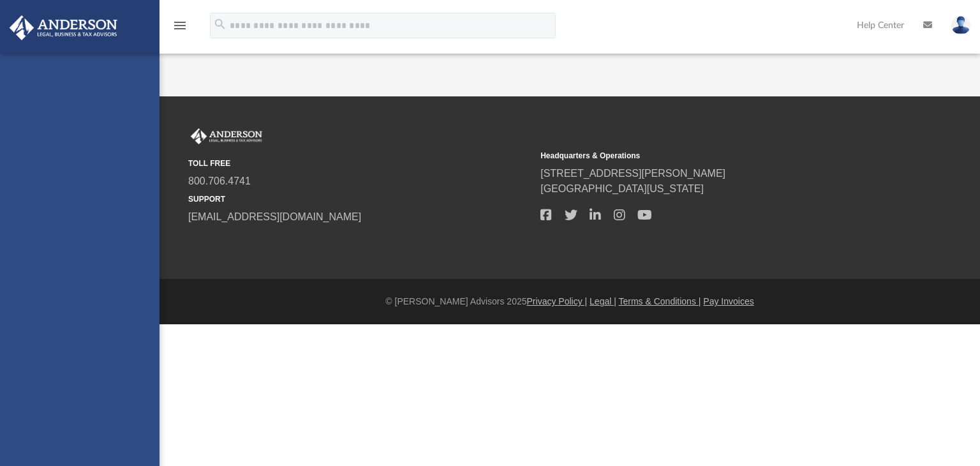  I want to click on img: User Pic, so click(961, 25).